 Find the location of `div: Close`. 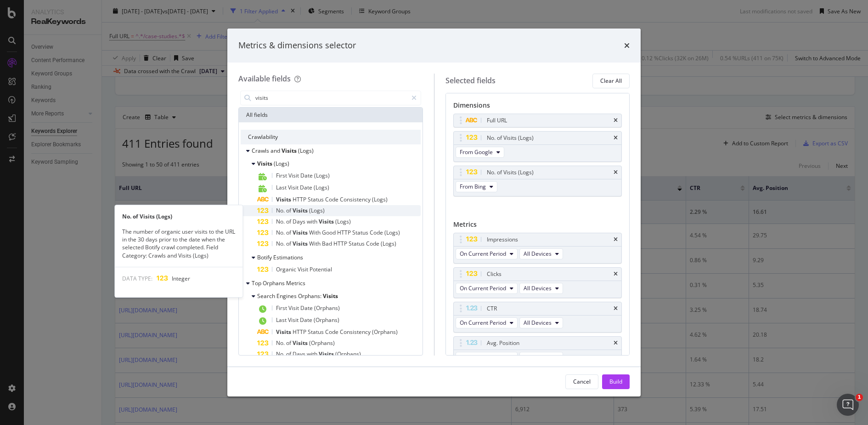

div: Close is located at coordinates (166, 23).